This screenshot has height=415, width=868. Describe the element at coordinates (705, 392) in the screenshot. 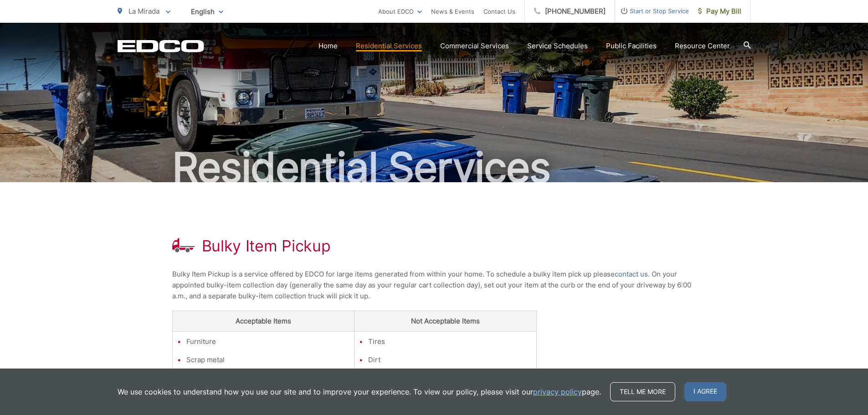

I see `span: I agree` at that location.